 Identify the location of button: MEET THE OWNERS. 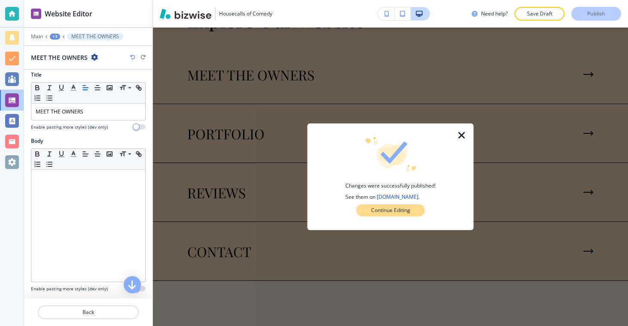
(95, 37).